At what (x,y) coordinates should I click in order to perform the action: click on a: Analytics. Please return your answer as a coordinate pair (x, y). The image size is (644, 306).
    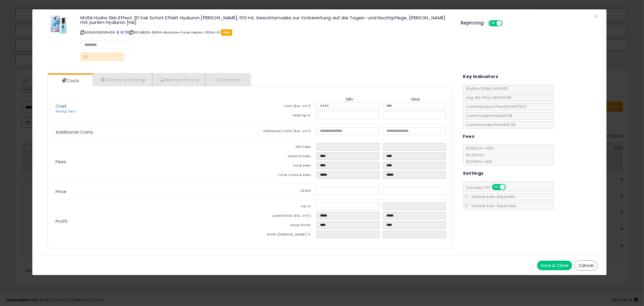
    Looking at the image, I should click on (228, 79).